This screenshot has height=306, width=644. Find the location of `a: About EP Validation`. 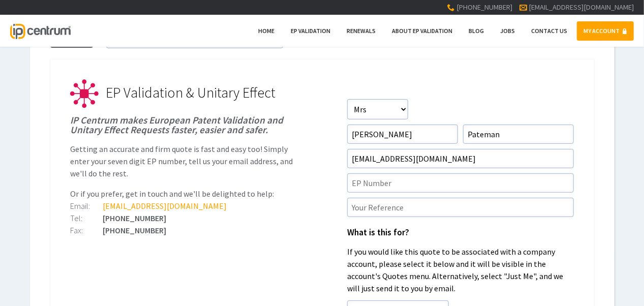

a: About EP Validation is located at coordinates (422, 31).